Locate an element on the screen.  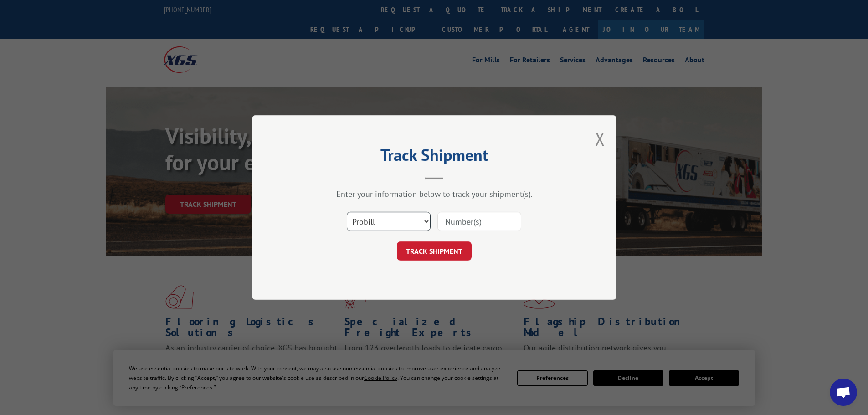
h2: Track Shipment is located at coordinates (434, 157).